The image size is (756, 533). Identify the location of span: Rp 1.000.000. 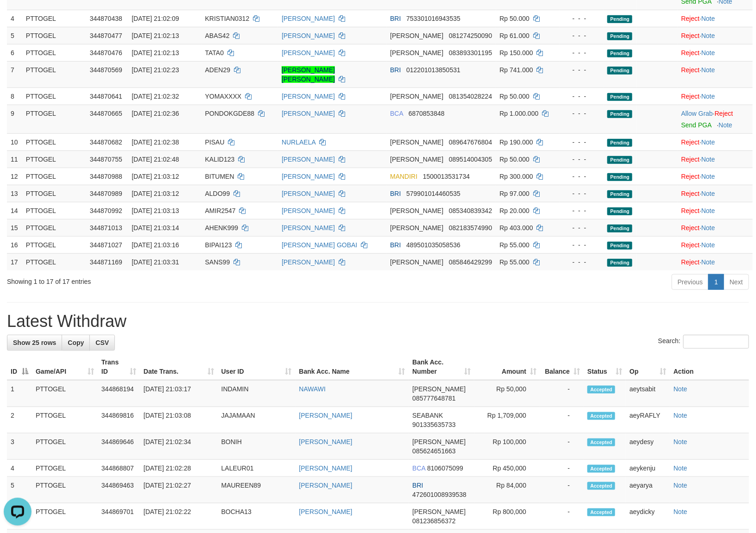
(519, 114).